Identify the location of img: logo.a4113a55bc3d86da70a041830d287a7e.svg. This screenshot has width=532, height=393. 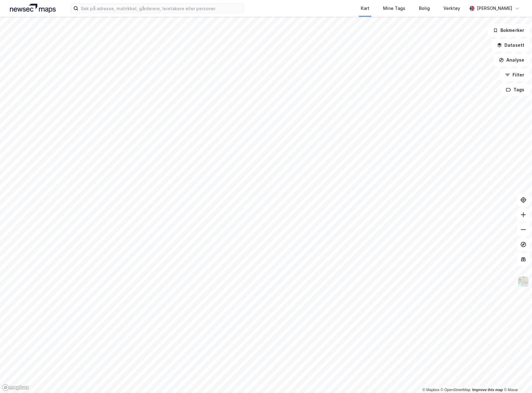
(33, 9).